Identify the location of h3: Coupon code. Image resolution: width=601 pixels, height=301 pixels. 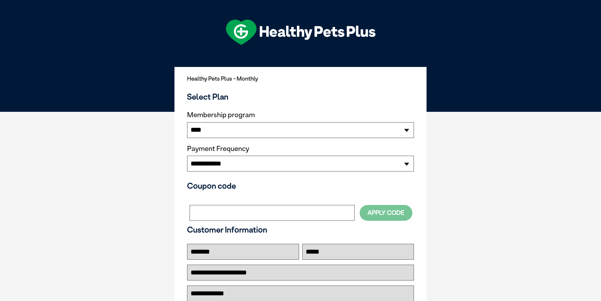
(300, 186).